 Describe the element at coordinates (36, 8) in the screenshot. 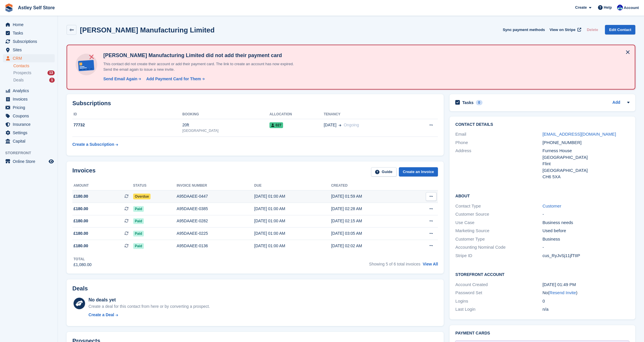

I see `a: Astley Self Store` at that location.